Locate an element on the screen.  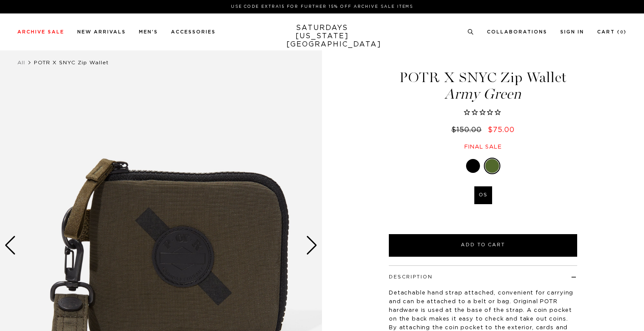
div: Final sale is located at coordinates (483, 147).